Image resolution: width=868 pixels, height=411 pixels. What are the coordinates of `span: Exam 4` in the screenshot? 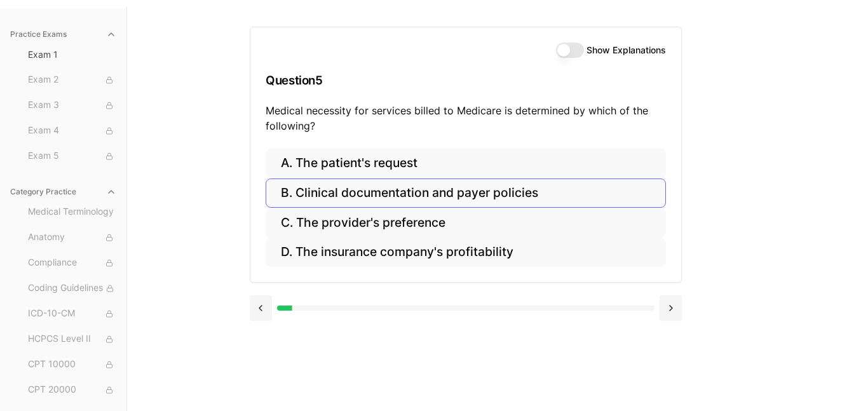 It's located at (72, 131).